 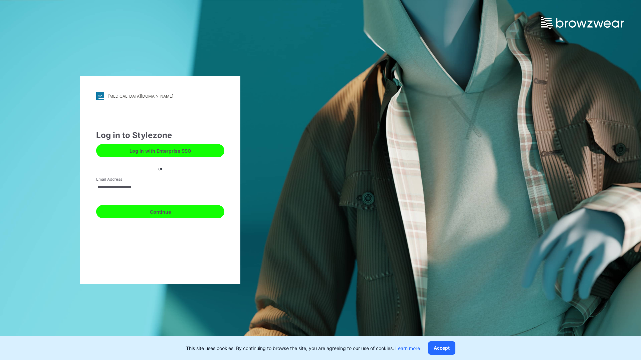 I want to click on label: Email Address, so click(x=119, y=180).